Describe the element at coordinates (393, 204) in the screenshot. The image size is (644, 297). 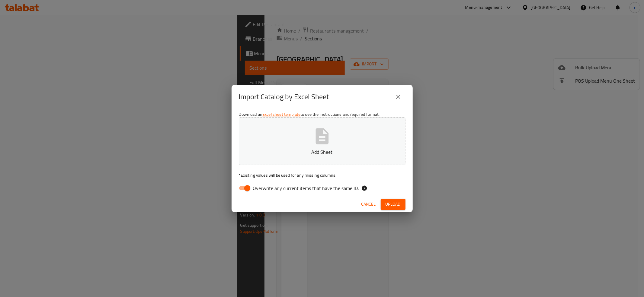
I see `button: Upload` at that location.